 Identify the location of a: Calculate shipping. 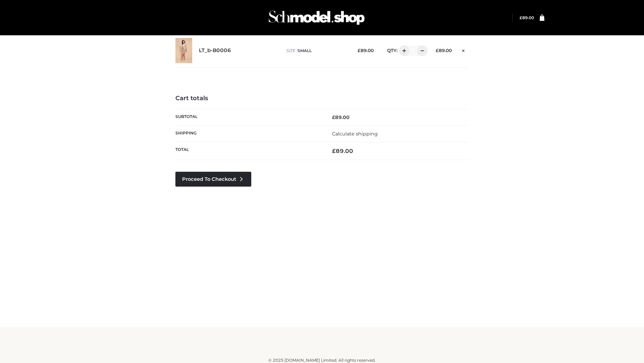
(355, 133).